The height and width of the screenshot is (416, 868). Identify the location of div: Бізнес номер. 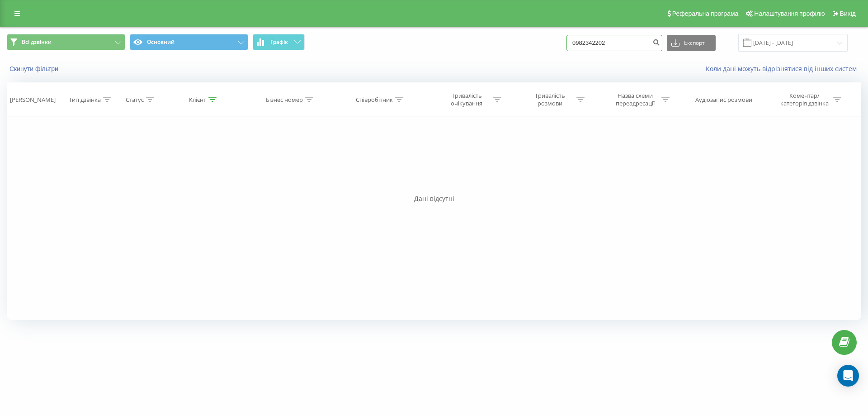
(284, 100).